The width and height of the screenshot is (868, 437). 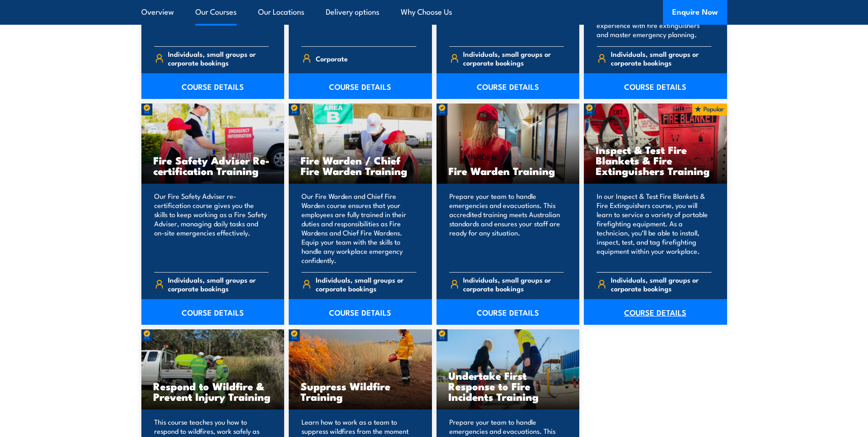 What do you see at coordinates (360, 391) in the screenshot?
I see `h3: Suppress Wildfire Training` at bounding box center [360, 391].